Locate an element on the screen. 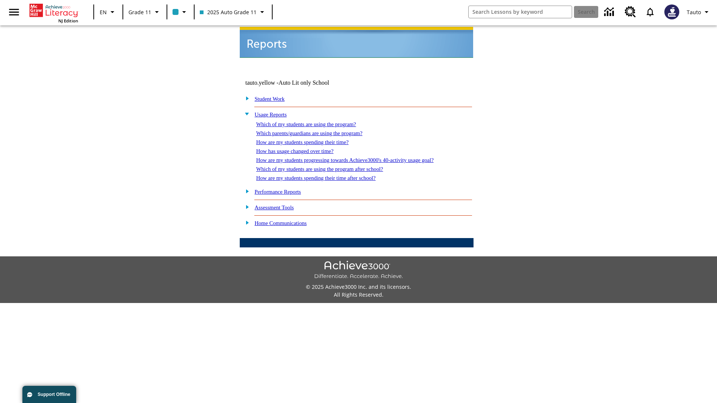 The width and height of the screenshot is (717, 403). a: Data Center is located at coordinates (610, 12).